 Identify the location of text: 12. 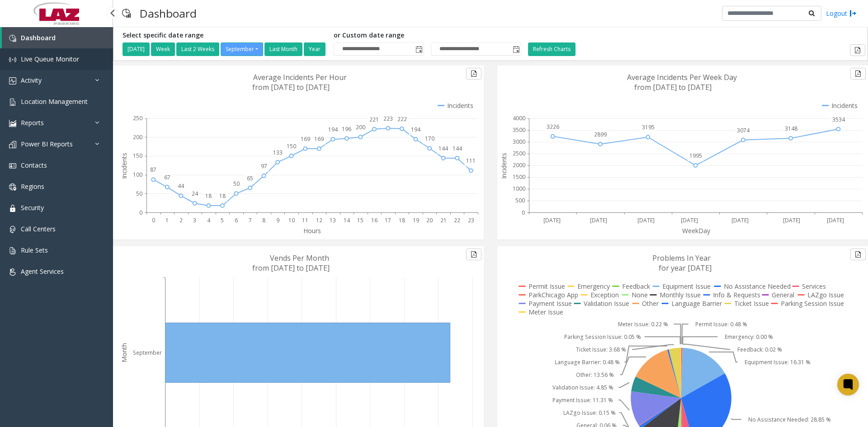
(319, 220).